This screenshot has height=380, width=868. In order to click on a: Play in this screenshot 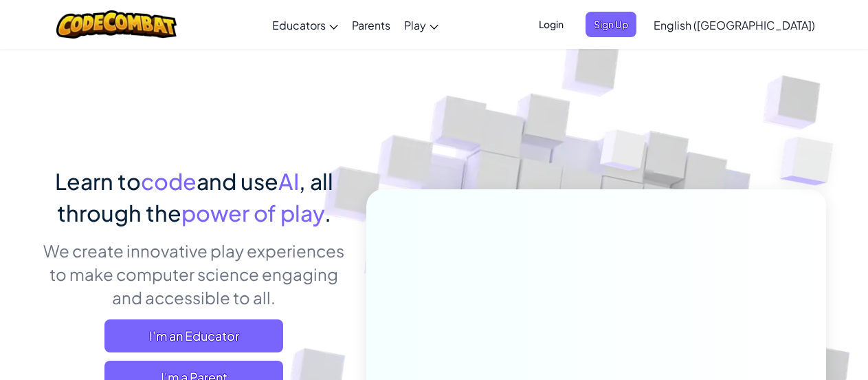, I will do `click(422, 25)`.